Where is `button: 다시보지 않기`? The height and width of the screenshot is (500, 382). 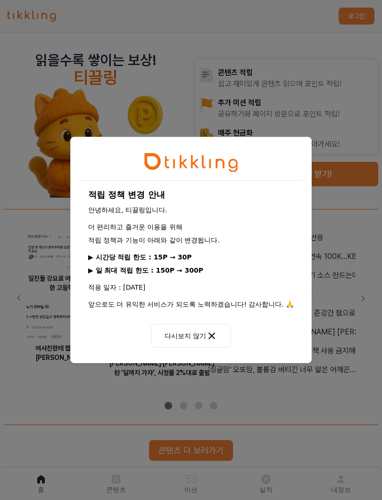 button: 다시보지 않기 is located at coordinates (191, 336).